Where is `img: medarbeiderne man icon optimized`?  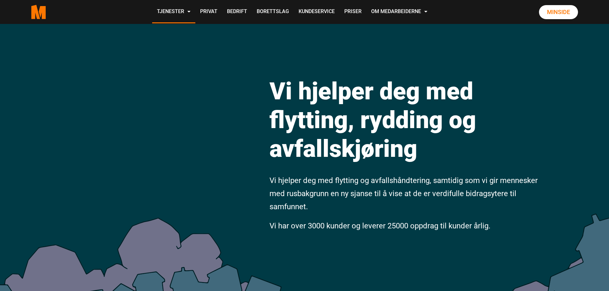 img: medarbeiderne man icon optimized is located at coordinates (165, 169).